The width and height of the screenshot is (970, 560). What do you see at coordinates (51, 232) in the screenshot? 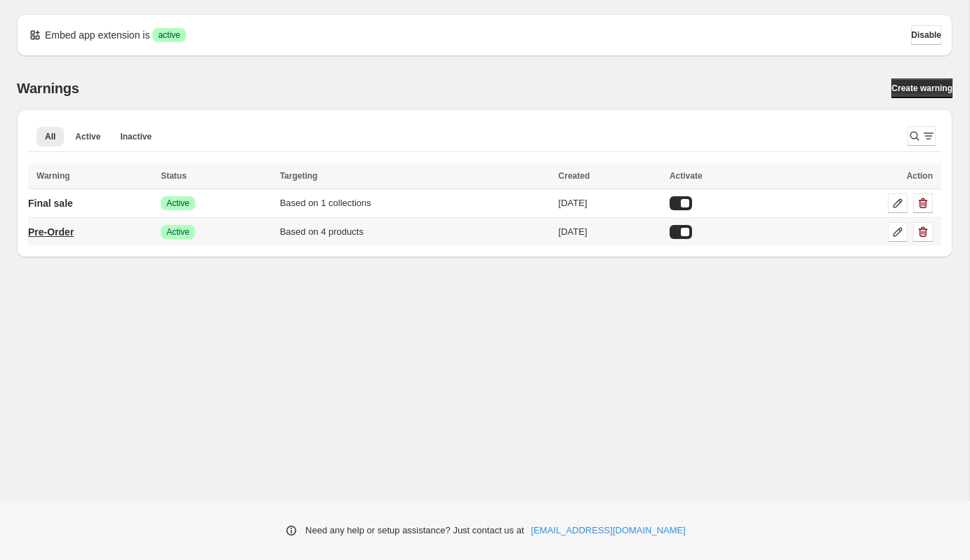
I see `p: Pre-Order` at bounding box center [51, 232].